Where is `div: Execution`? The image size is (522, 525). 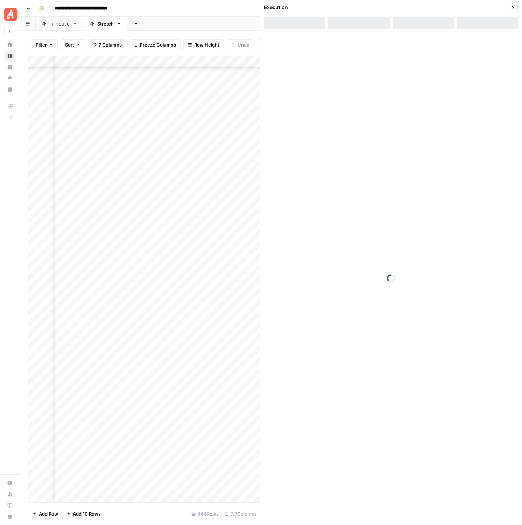
div: Execution is located at coordinates (276, 7).